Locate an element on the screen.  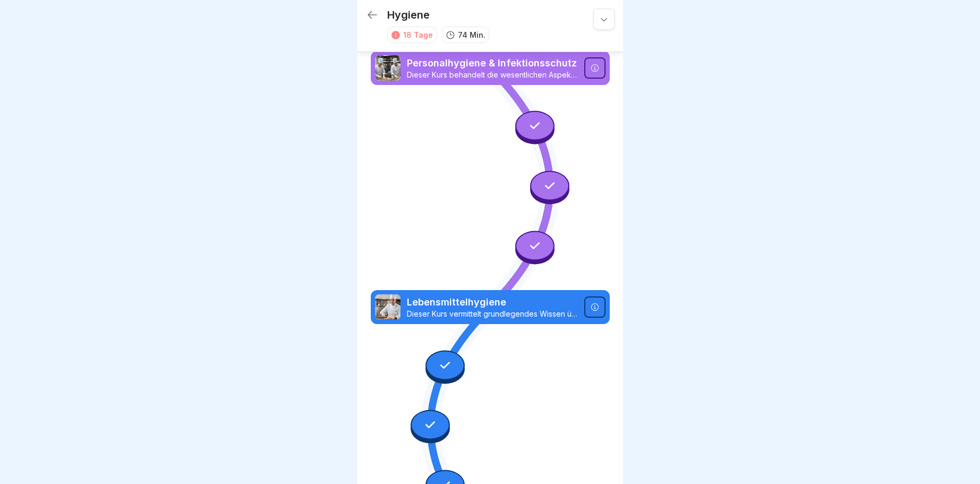
p: Lebensmittelhygiene is located at coordinates (493, 303).